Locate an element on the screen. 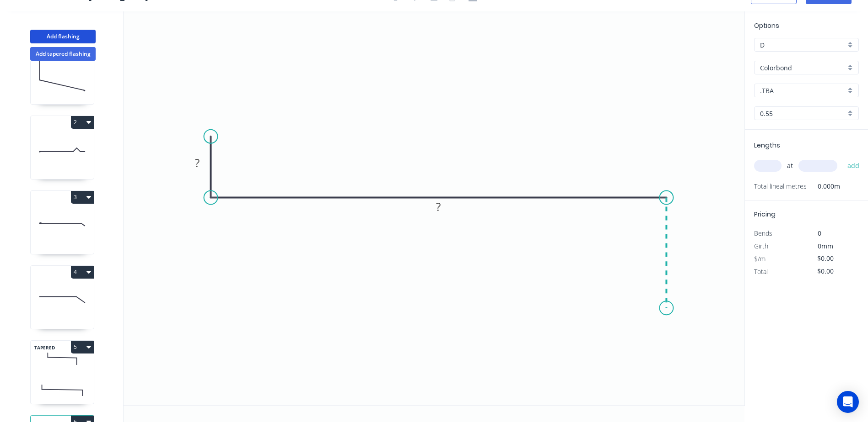 The width and height of the screenshot is (868, 422). span: Bends is located at coordinates (764, 233).